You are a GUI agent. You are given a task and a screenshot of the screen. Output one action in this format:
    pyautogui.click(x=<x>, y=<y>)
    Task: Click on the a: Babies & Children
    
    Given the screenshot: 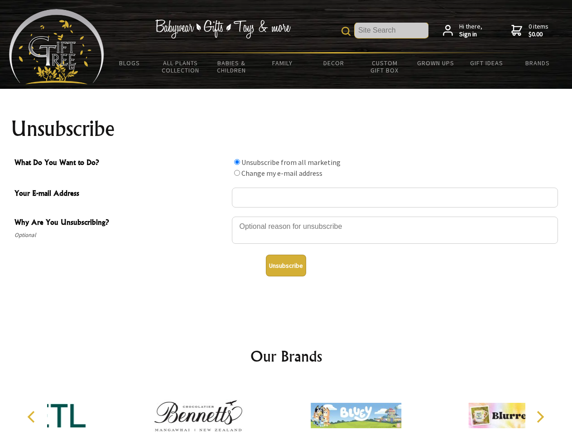 What is the action you would take?
    pyautogui.click(x=232, y=67)
    